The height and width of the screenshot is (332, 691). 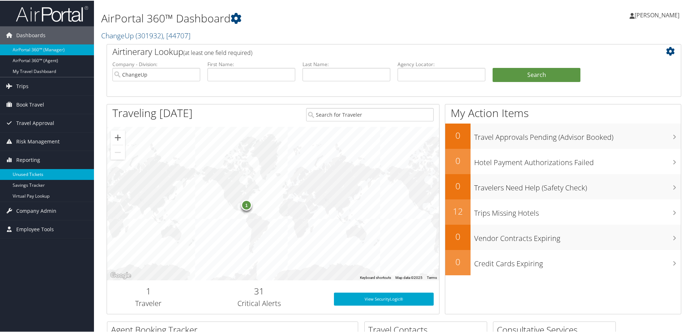 I want to click on img: Google, so click(x=121, y=275).